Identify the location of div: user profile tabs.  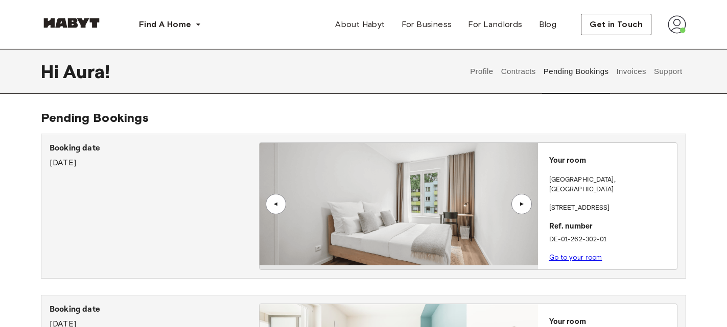
(576, 71).